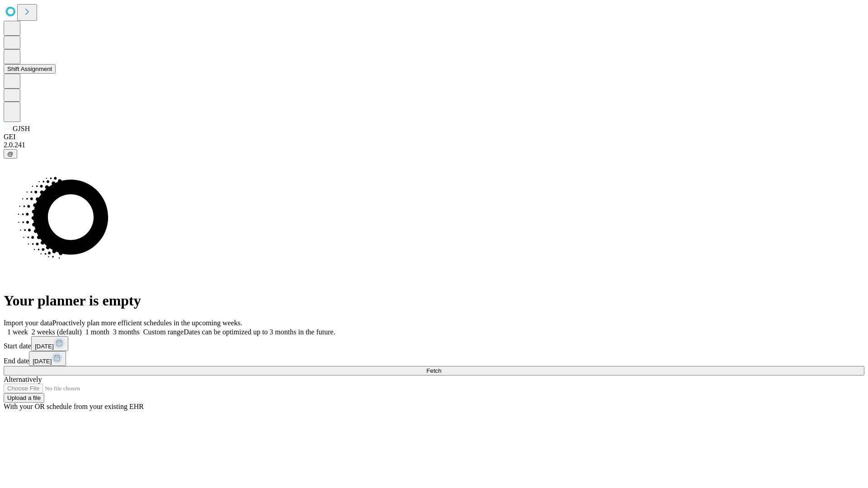 The image size is (868, 488). Describe the element at coordinates (434, 137) in the screenshot. I see `div: GEI` at that location.